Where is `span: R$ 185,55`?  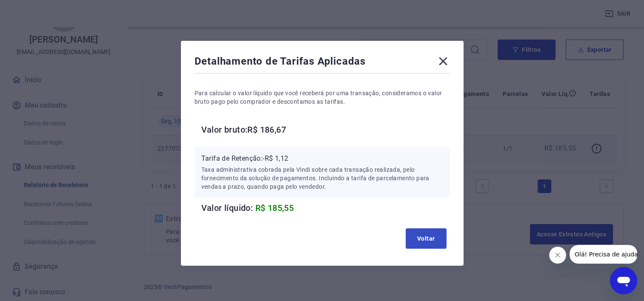 span: R$ 185,55 is located at coordinates (275, 208).